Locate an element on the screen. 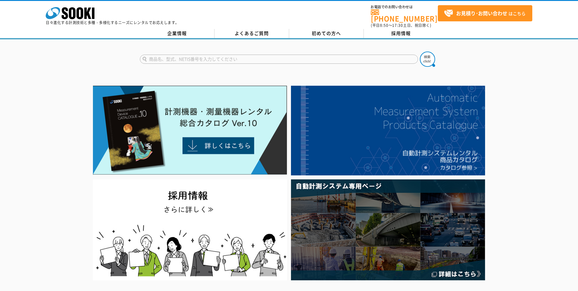 This screenshot has height=291, width=578. a: 採用情報 is located at coordinates (401, 34).